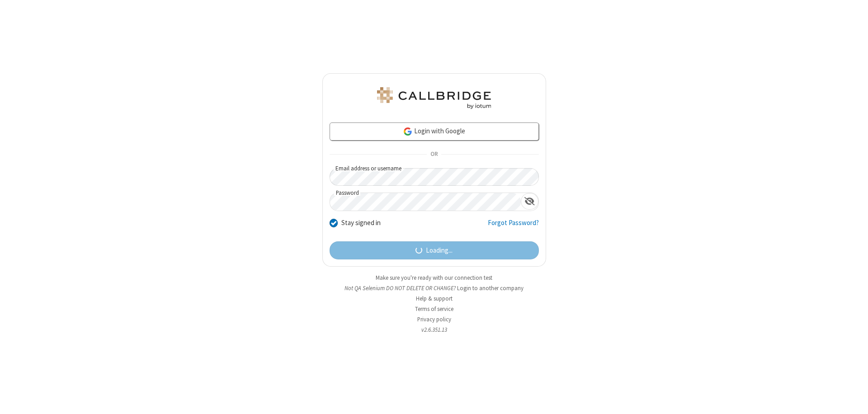 The image size is (868, 414). Describe the element at coordinates (439, 250) in the screenshot. I see `span: Loading...` at that location.